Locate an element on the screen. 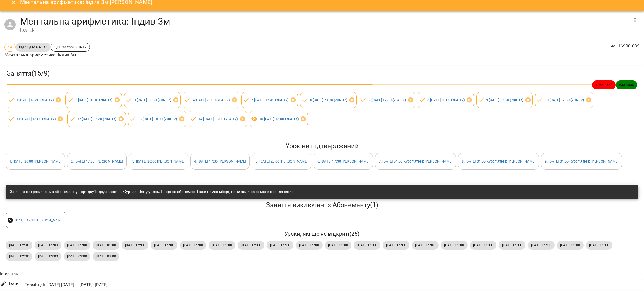 This screenshot has width=644, height=291. span: 24 is located at coordinates (10, 47).